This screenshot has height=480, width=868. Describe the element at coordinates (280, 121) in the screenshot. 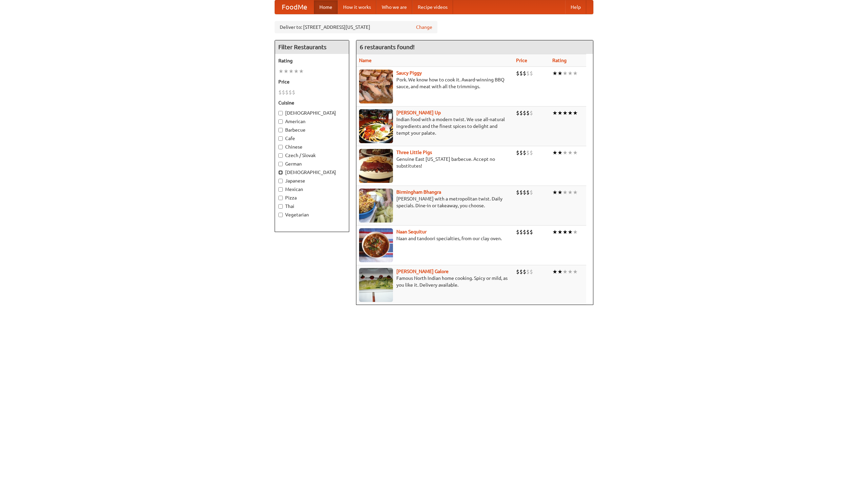

I see `input: American` at that location.